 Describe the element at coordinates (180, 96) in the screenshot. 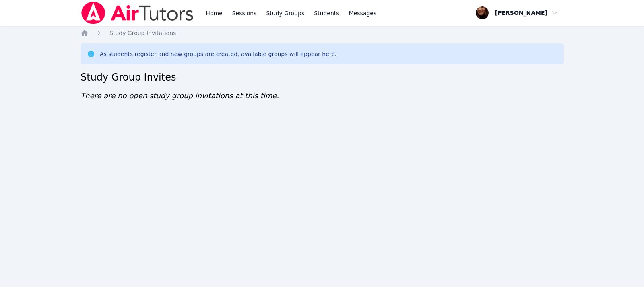

I see `span: There are no open study group invitations at this time.` at that location.